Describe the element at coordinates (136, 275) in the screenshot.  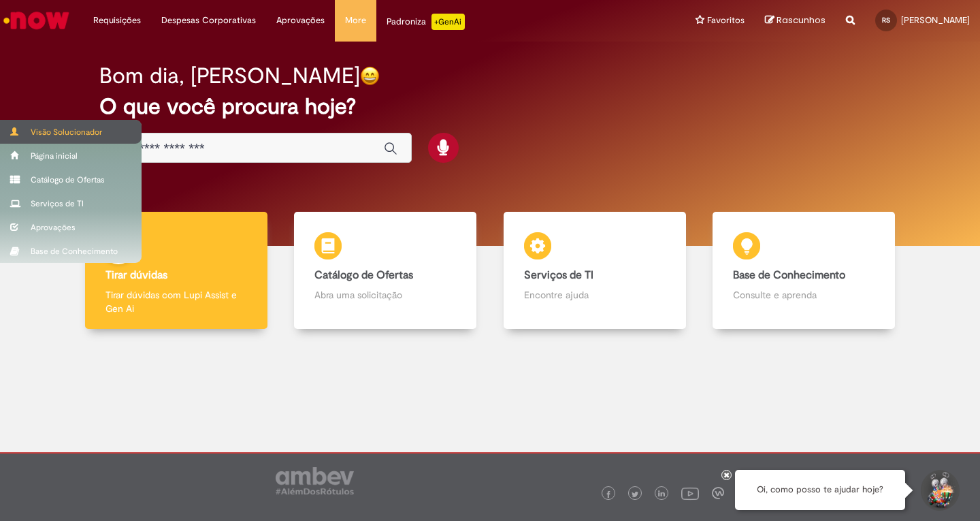
I see `b: Tirar dúvidas` at that location.